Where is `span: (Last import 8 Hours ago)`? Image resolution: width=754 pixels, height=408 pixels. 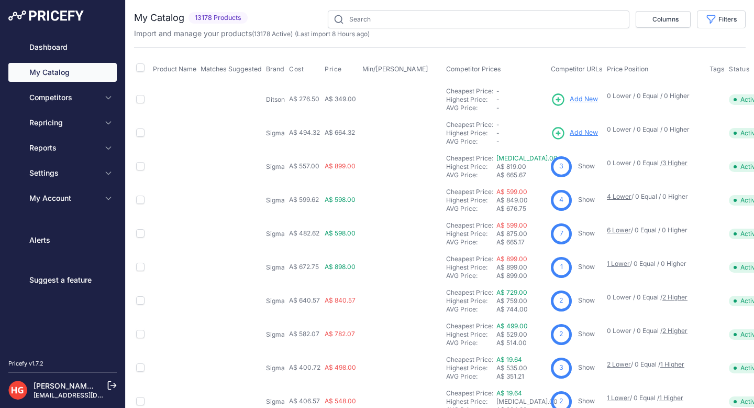
span: (Last import 8 Hours ago) is located at coordinates (332, 34).